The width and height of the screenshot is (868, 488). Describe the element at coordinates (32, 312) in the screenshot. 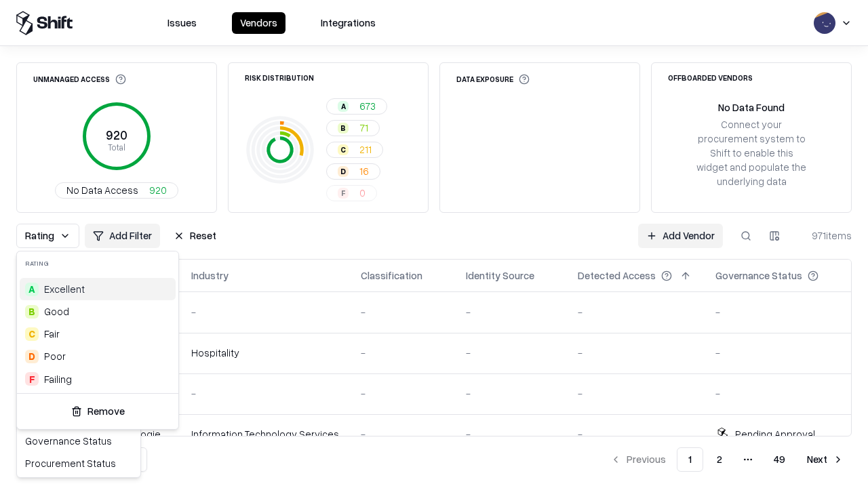

I see `div: B` at that location.